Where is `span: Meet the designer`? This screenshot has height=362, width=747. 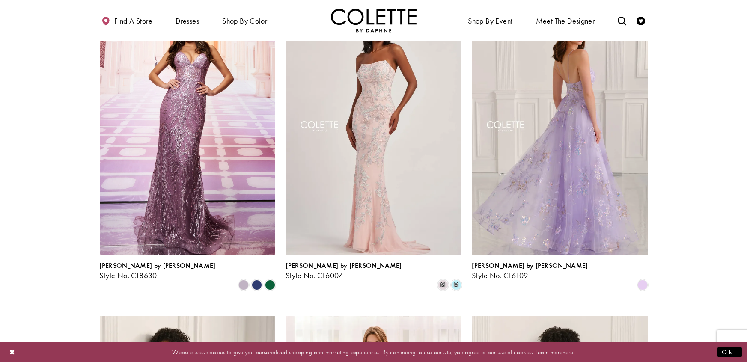
span: Meet the designer is located at coordinates (566, 21).